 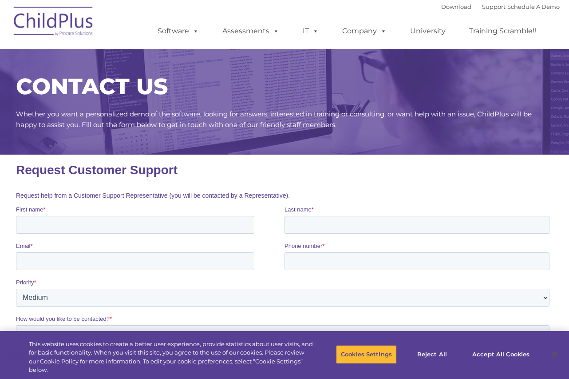 What do you see at coordinates (311, 31) in the screenshot?
I see `a: IT` at bounding box center [311, 31].